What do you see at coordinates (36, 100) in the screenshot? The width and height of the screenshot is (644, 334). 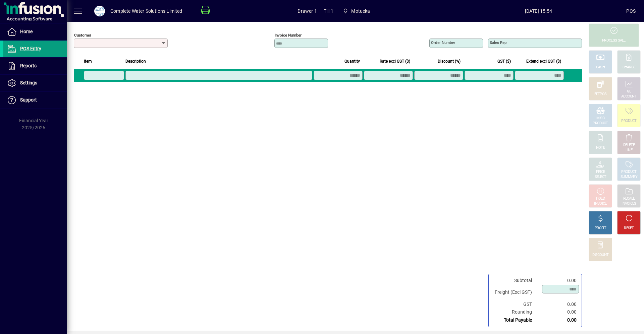 I see `a: Support` at bounding box center [36, 100].